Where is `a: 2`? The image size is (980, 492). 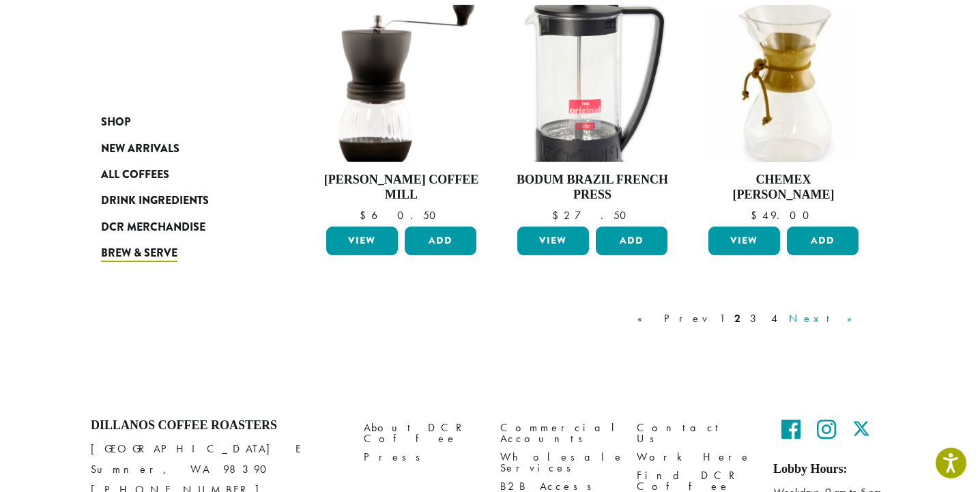
a: 2 is located at coordinates (737, 318).